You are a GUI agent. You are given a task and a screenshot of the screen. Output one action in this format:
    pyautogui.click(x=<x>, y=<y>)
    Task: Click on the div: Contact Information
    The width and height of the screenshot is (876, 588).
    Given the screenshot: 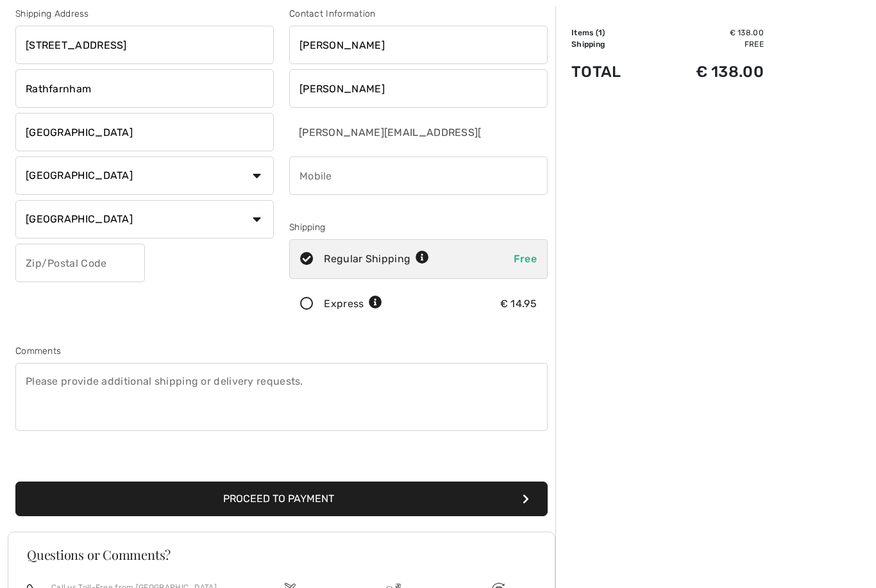 What is the action you would take?
    pyautogui.click(x=419, y=14)
    